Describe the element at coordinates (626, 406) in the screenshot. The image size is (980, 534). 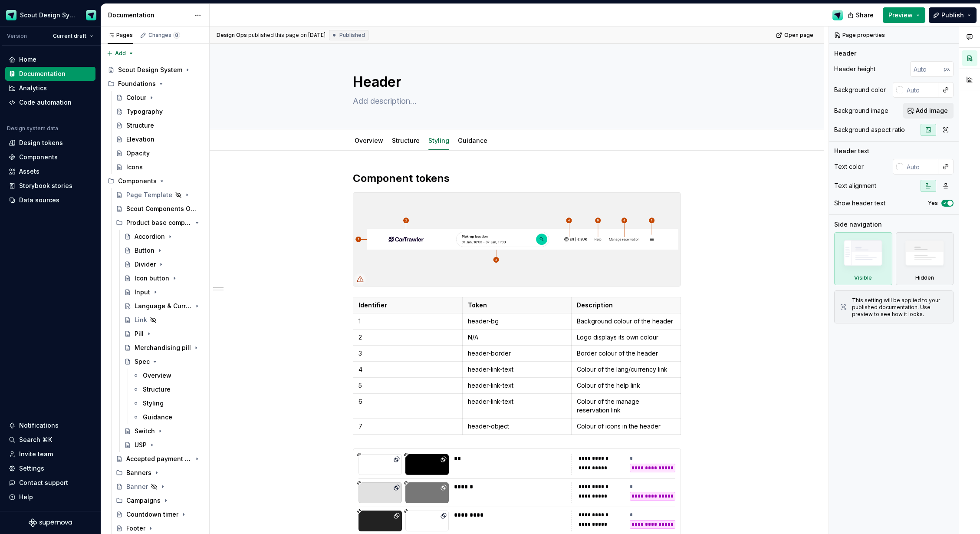
I see `p: Colour of the manage reservation link` at that location.